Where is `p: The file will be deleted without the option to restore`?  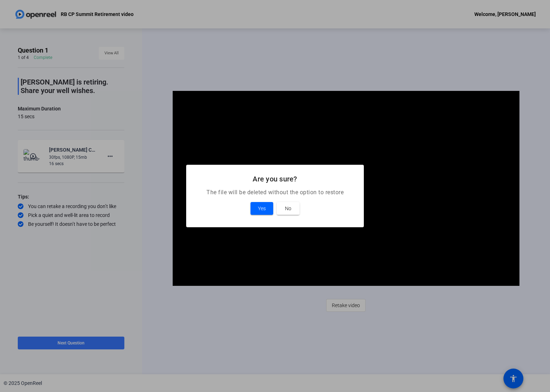
p: The file will be deleted without the option to restore is located at coordinates (275, 192).